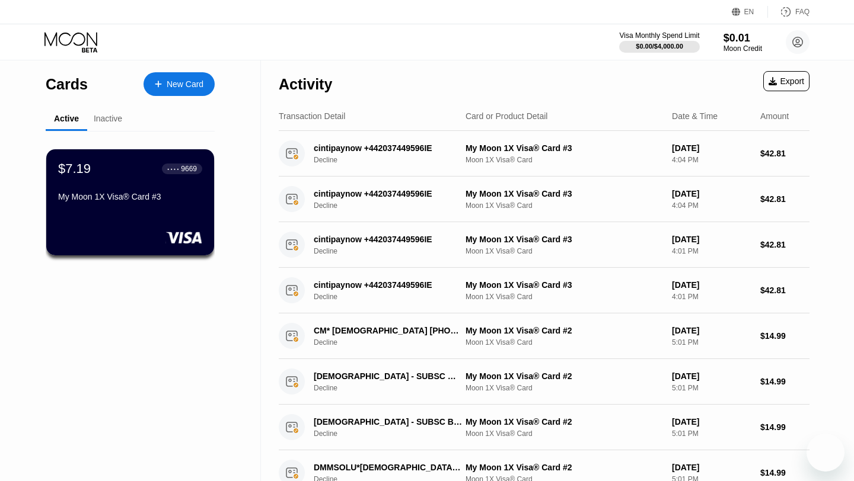 The width and height of the screenshot is (854, 481). What do you see at coordinates (66, 119) in the screenshot?
I see `div: Active` at bounding box center [66, 119].